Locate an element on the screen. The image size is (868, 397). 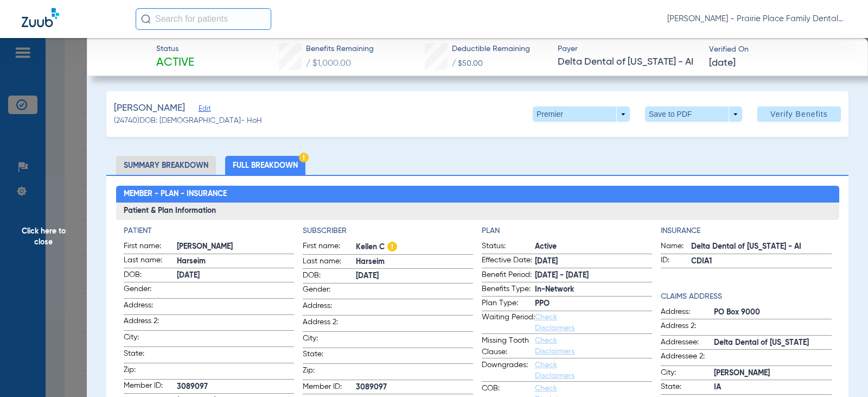
span: PO Box 9000 is located at coordinates (772, 312).